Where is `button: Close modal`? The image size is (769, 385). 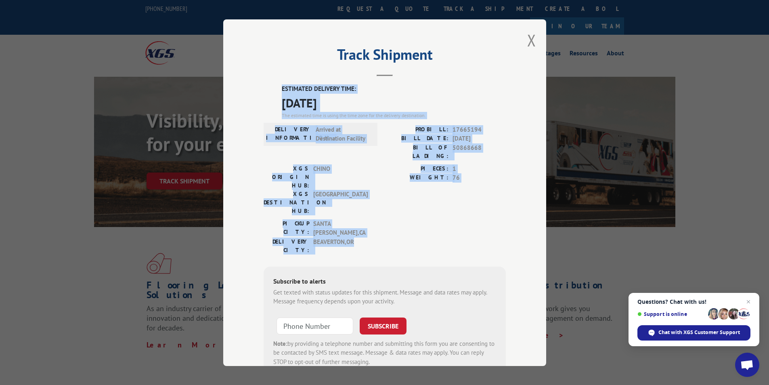
button: Close modal is located at coordinates (532, 40).